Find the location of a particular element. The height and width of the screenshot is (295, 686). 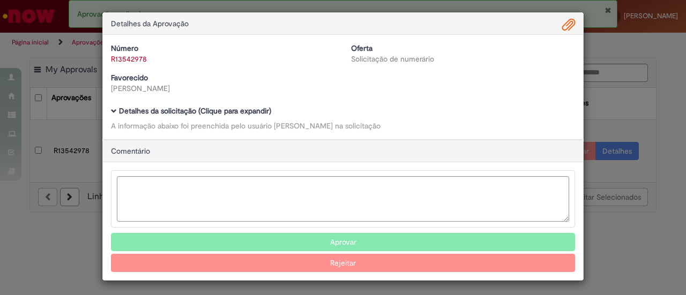

h5: Detalhes da solicitação (Clique para expandir) is located at coordinates (343, 111).